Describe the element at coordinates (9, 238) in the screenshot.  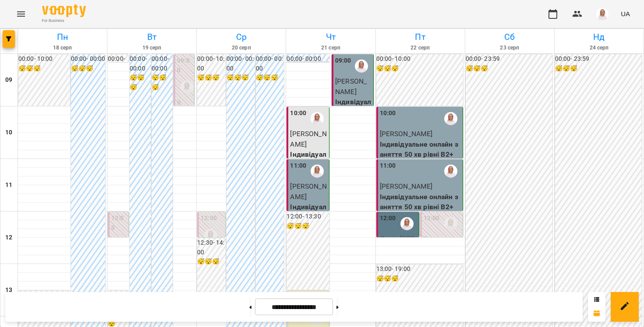
I see `h6: 12` at that location.